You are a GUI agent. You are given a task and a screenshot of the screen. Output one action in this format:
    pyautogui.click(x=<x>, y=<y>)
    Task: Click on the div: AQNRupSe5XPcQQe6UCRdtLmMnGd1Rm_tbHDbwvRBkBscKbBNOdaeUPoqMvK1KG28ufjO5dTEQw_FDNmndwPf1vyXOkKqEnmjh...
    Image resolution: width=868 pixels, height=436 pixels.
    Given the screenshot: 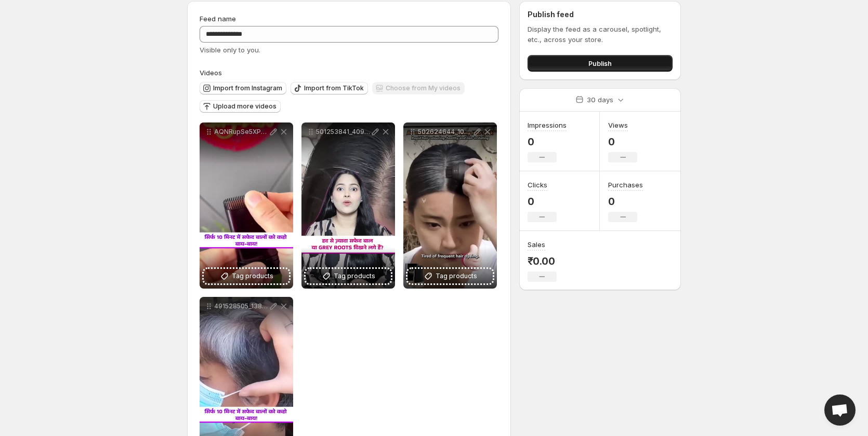 What is the action you would take?
    pyautogui.click(x=246, y=206)
    